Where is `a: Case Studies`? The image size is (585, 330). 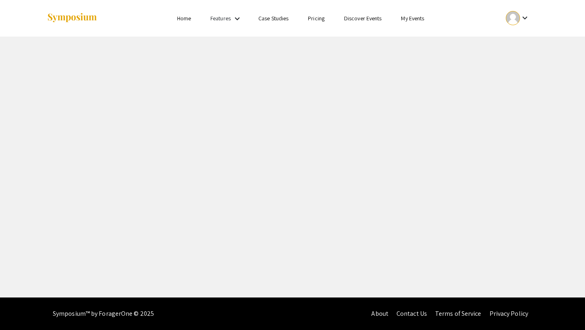 a: Case Studies is located at coordinates (273, 18).